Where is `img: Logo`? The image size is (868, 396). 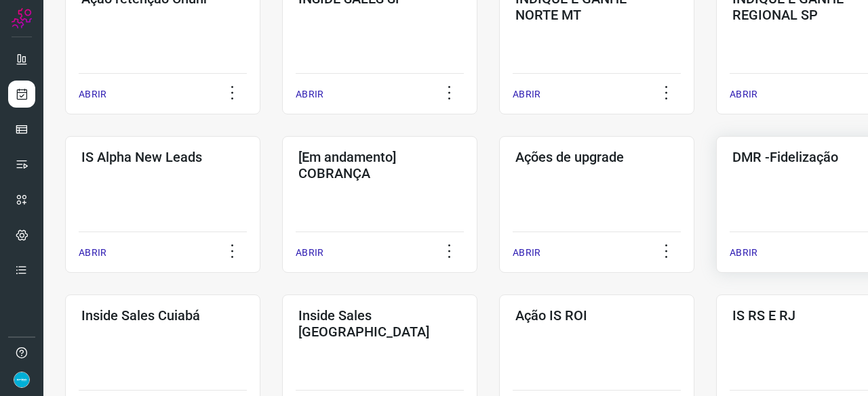 img: Logo is located at coordinates (21, 18).